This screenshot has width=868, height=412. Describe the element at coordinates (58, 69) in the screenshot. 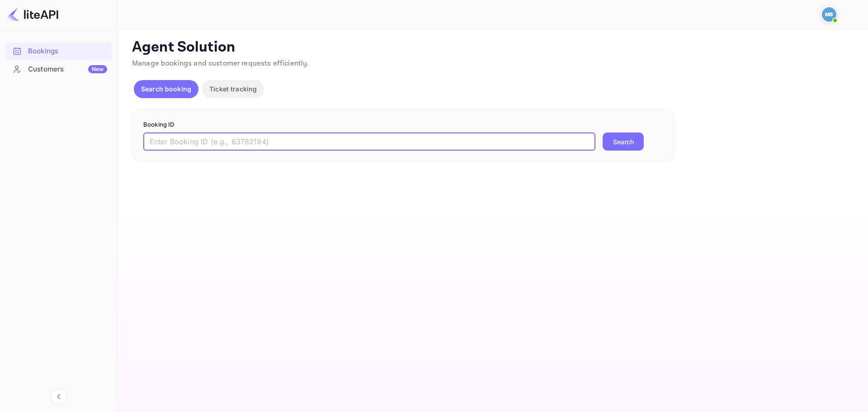

I see `a: CustomersNew` at that location.